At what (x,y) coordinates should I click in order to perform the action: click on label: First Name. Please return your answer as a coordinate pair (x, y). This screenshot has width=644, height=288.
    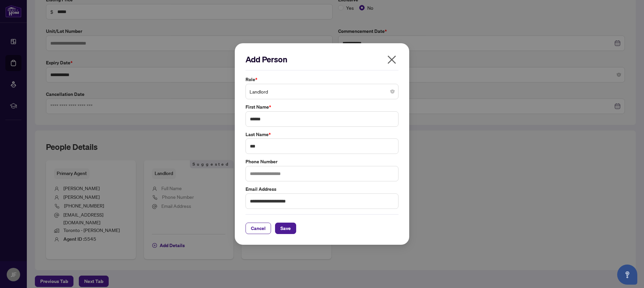
    Looking at the image, I should click on (322, 107).